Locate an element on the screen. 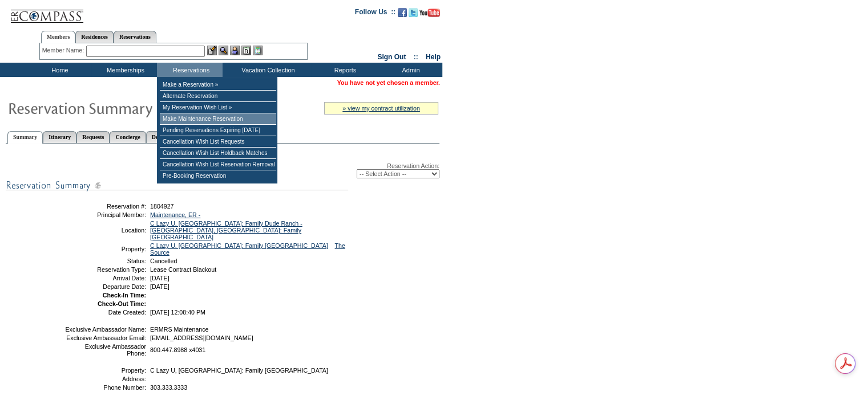 This screenshot has width=868, height=396. a: » view my contract utilization is located at coordinates (381, 108).